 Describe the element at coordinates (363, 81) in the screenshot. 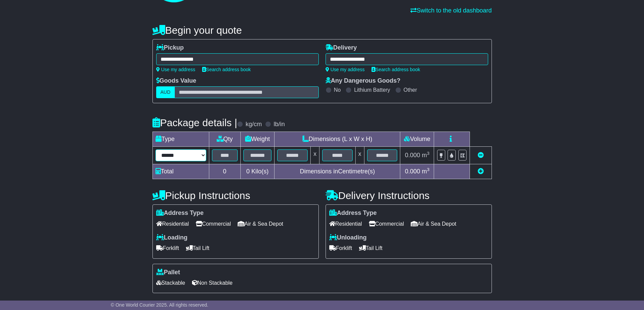

I see `label: Any Dangerous Goods?` at that location.